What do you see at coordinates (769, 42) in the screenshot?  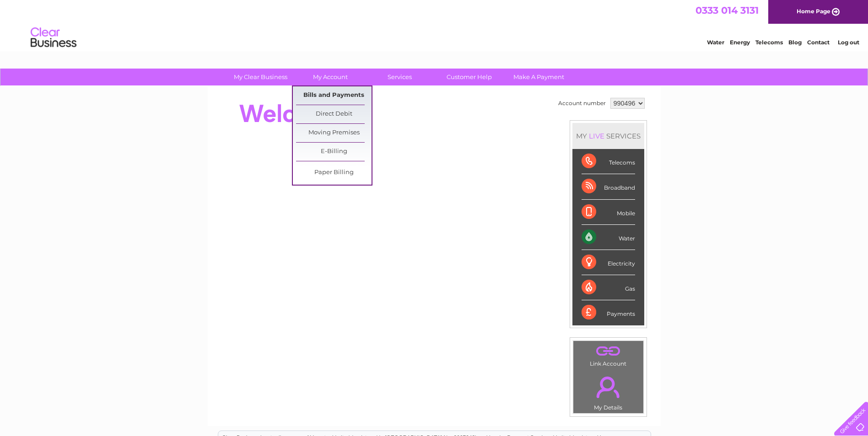 I see `a: Telecoms` at bounding box center [769, 42].